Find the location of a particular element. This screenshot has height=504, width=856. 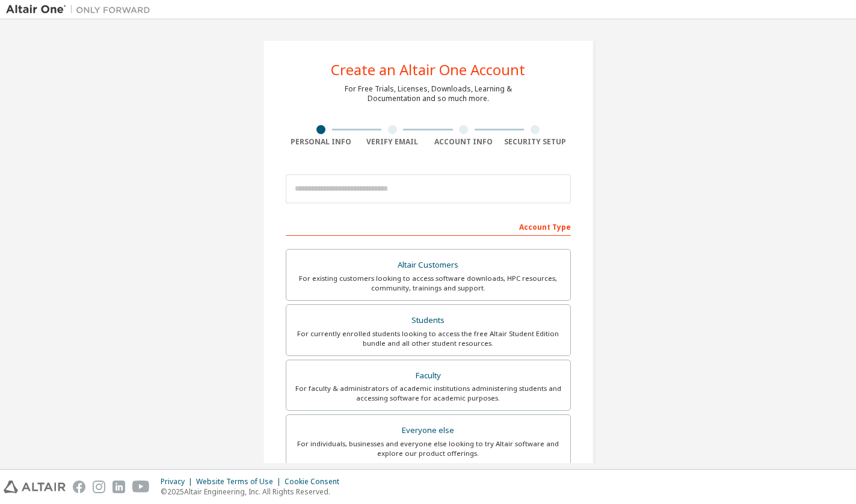

div: Altair Customers is located at coordinates (428, 265).